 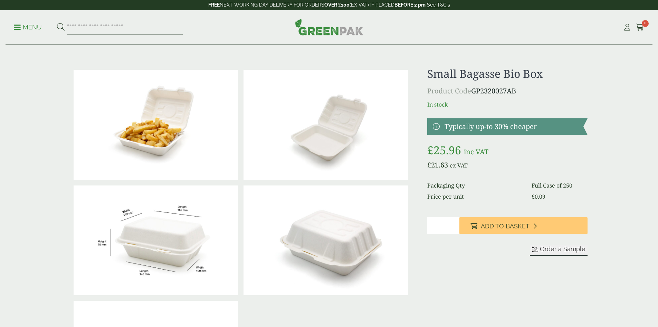 What do you see at coordinates (627, 27) in the screenshot?
I see `i: My Account` at bounding box center [627, 27].